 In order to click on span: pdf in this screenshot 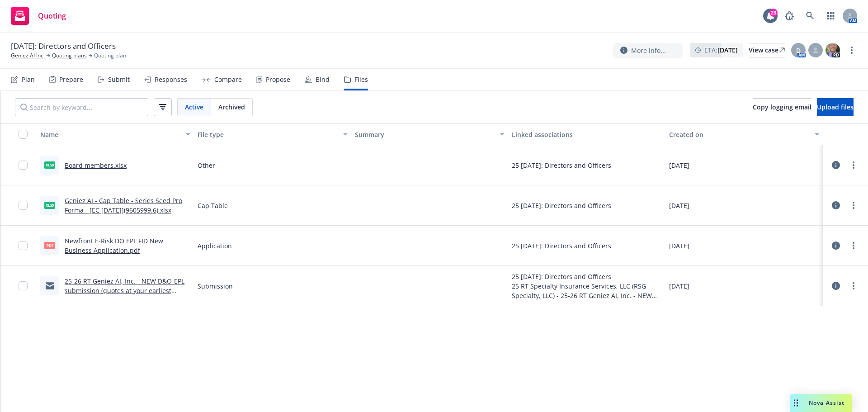, I will do `click(50, 245)`.